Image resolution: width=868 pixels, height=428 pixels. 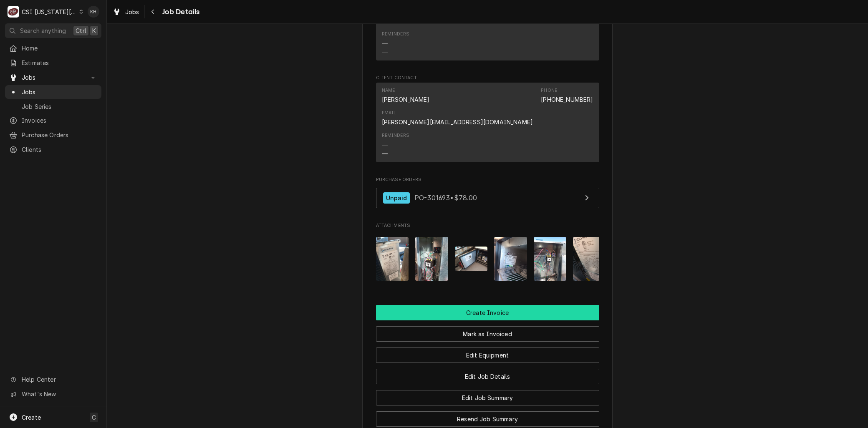 What do you see at coordinates (53, 149) in the screenshot?
I see `a: Clients` at bounding box center [53, 149].